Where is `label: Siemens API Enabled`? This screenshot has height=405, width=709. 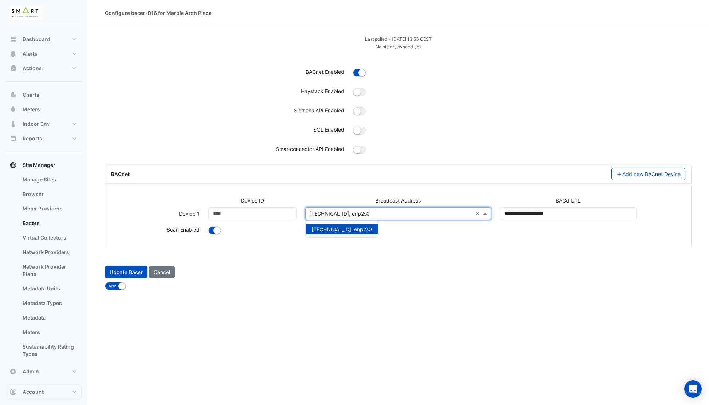 label: Siemens API Enabled is located at coordinates (319, 110).